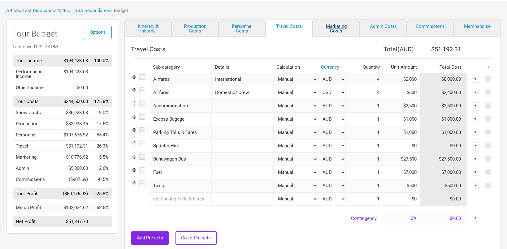 The width and height of the screenshot is (507, 249). Describe the element at coordinates (443, 106) in the screenshot. I see `td: $2,500.00` at that location.